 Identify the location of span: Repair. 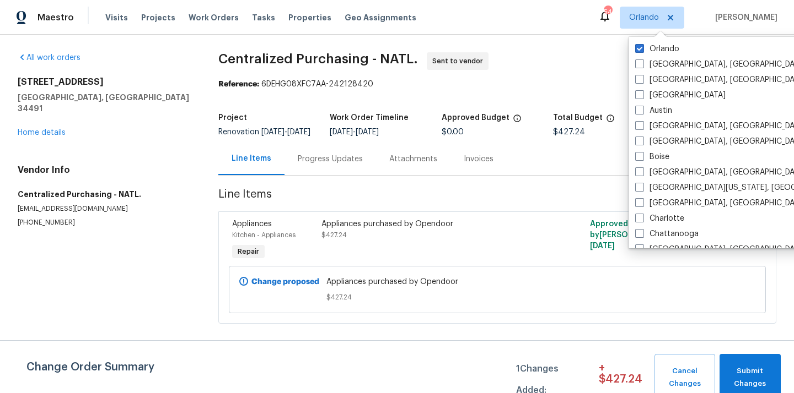
(248, 252).